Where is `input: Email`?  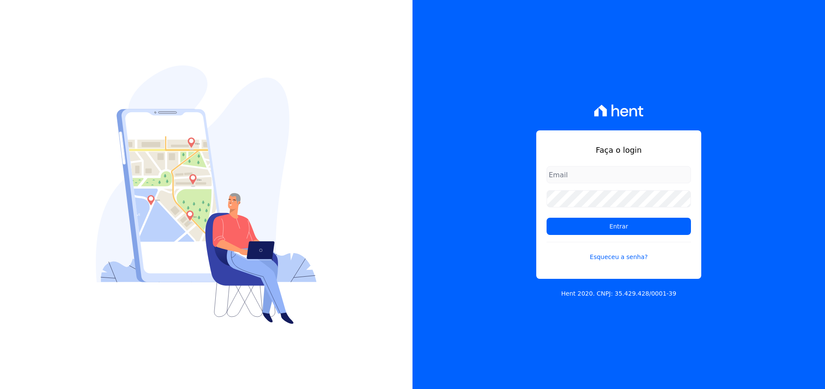 input: Email is located at coordinates (619, 174).